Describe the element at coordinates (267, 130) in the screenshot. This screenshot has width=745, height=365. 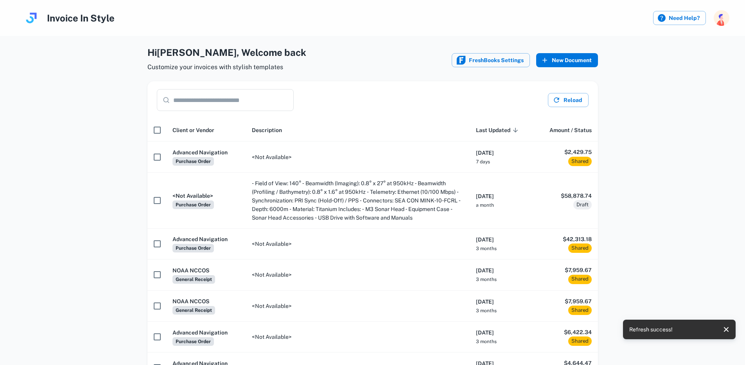
I see `span: Description` at that location.